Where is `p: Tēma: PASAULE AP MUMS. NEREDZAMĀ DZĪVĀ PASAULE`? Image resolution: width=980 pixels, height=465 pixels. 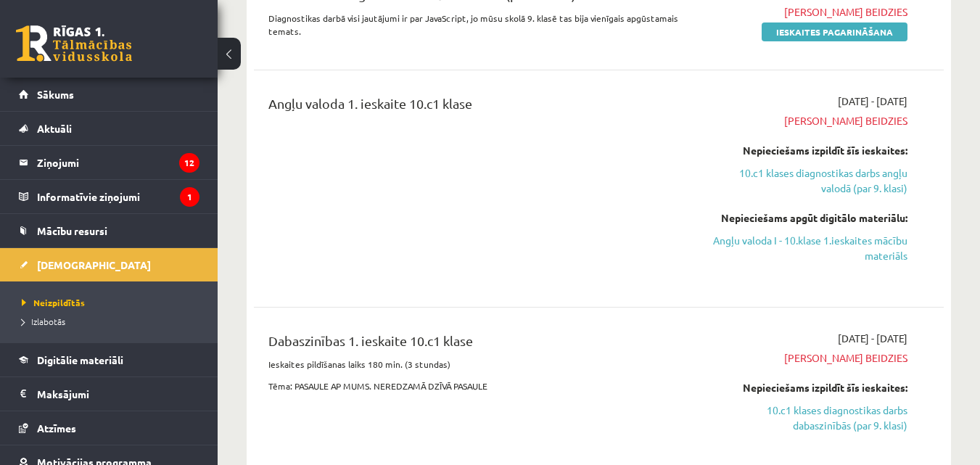 p: Tēma: PASAULE AP MUMS. NEREDZAMĀ DZĪVĀ PASAULE is located at coordinates (477, 386).